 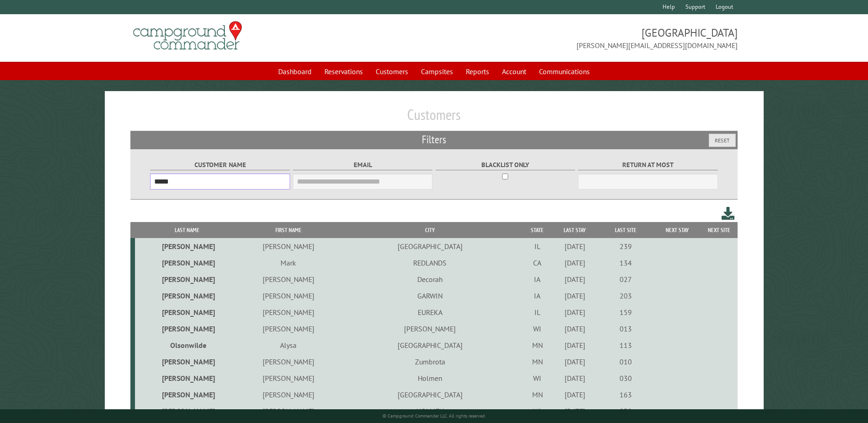 What do you see at coordinates (514, 71) in the screenshot?
I see `a: Account` at bounding box center [514, 71].